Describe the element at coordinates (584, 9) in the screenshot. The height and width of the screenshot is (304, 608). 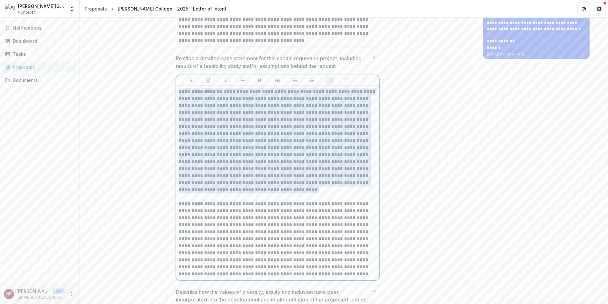
I see `button: Partners` at that location.